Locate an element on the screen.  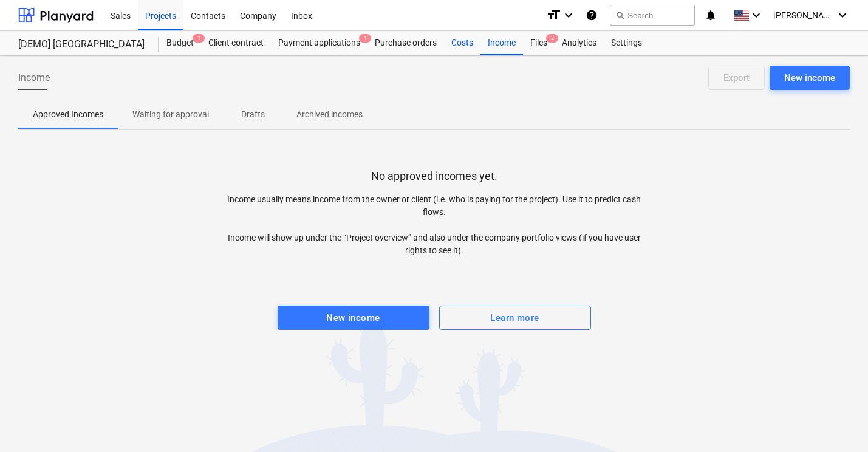
p: No approved incomes yet. is located at coordinates (434, 176).